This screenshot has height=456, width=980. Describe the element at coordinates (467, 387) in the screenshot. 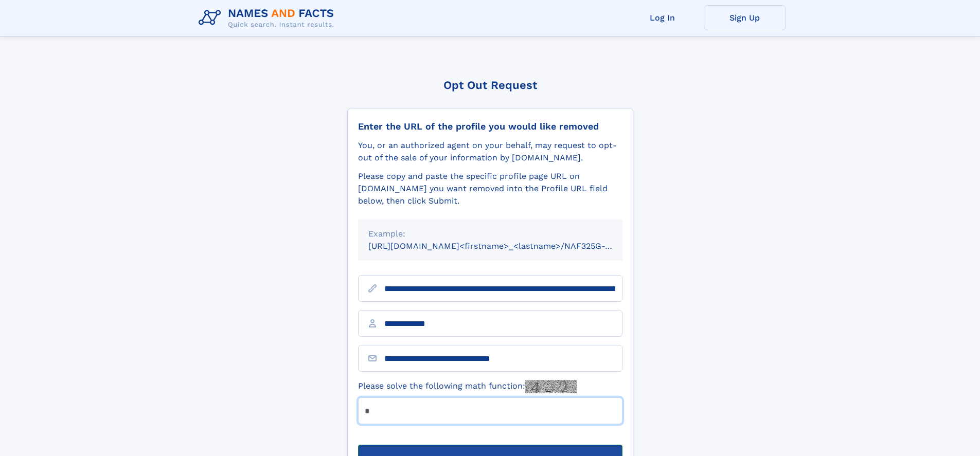

I see `label: Please solve the following math function:` at that location.